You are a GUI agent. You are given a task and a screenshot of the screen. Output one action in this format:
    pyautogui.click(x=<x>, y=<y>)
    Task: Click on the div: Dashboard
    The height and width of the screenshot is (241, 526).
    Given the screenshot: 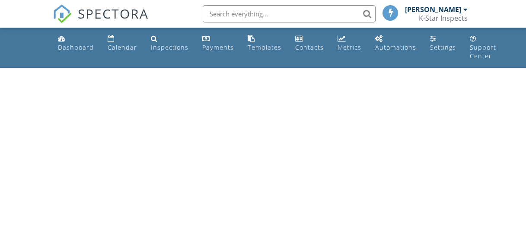 What is the action you would take?
    pyautogui.click(x=76, y=47)
    